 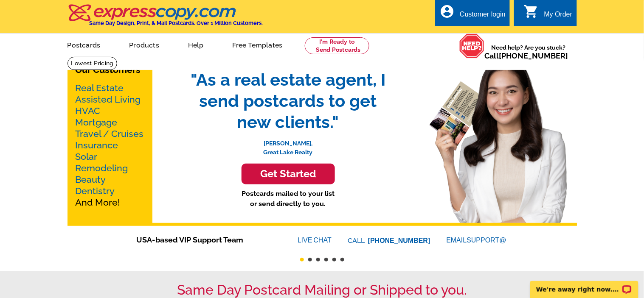 I want to click on a: Insurance, so click(x=97, y=145).